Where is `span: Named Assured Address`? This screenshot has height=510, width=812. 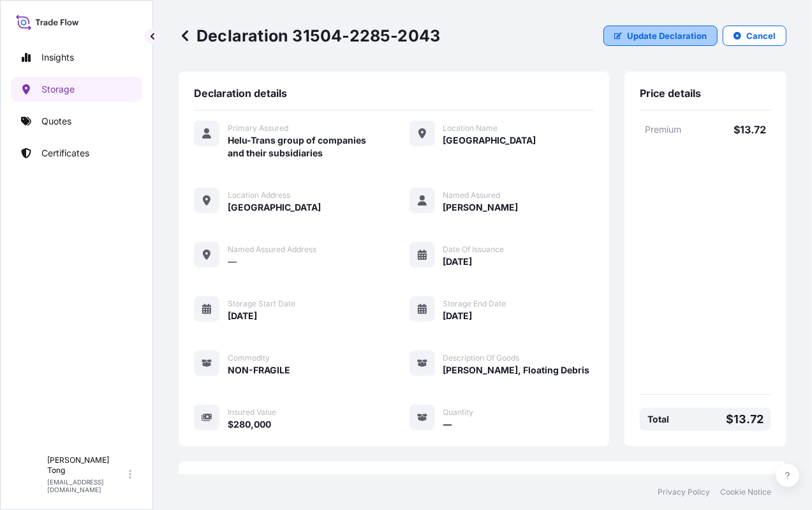
span: Named Assured Address is located at coordinates (271, 250).